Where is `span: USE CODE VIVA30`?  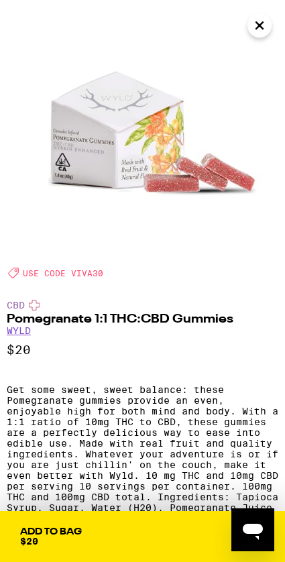 span: USE CODE VIVA30 is located at coordinates (63, 273).